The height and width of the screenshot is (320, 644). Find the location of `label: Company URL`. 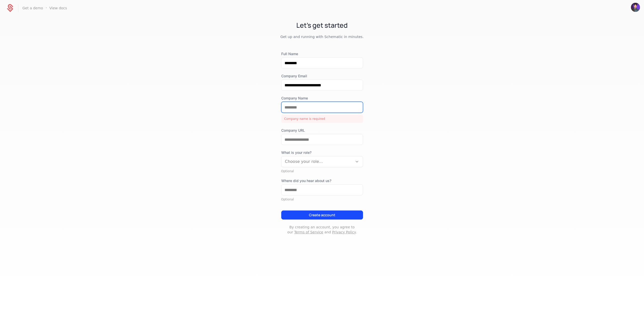

label: Company URL is located at coordinates (322, 131).